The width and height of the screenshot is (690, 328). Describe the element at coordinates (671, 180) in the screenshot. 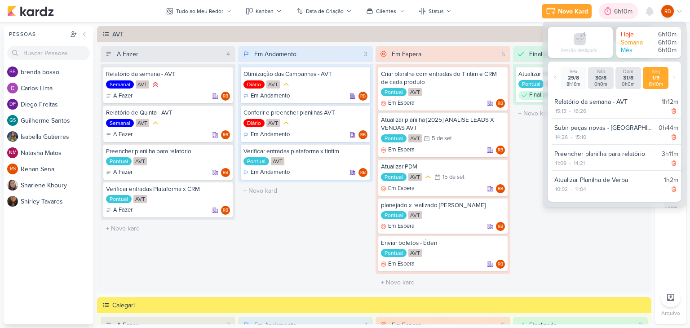

I see `div: 1h2m` at that location.